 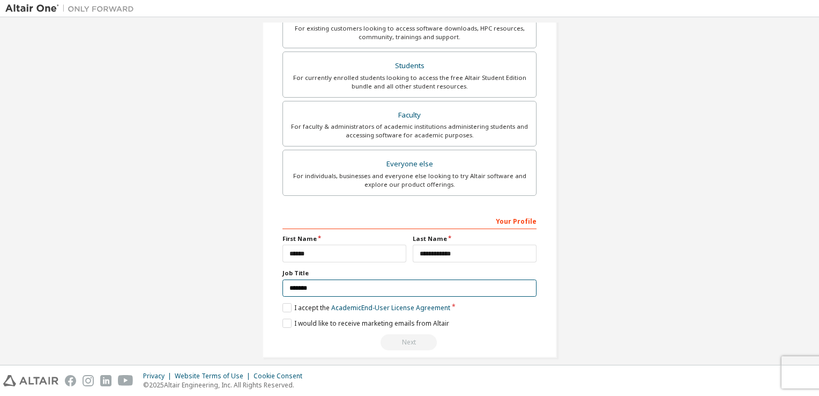 I want to click on label: I would like to receive marketing emails from Altair, so click(x=365, y=323).